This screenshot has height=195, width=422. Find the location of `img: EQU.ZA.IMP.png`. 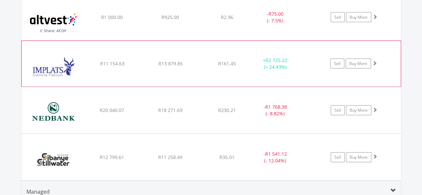

img: EQU.ZA.IMP.png is located at coordinates (54, 67).